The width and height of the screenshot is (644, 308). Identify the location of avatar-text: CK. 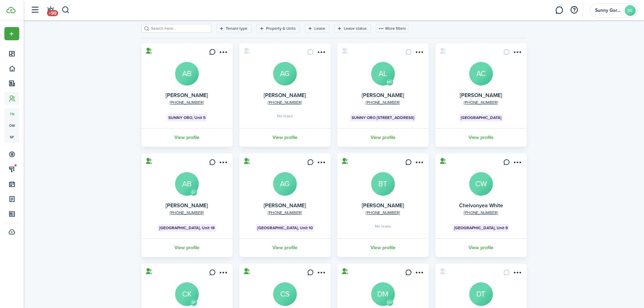
(187, 294).